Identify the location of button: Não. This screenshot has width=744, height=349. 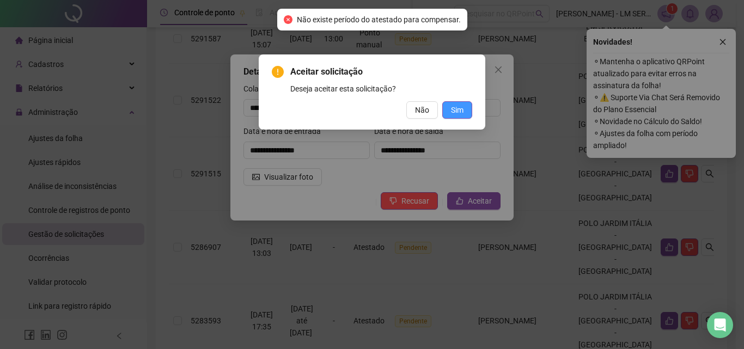
(422, 110).